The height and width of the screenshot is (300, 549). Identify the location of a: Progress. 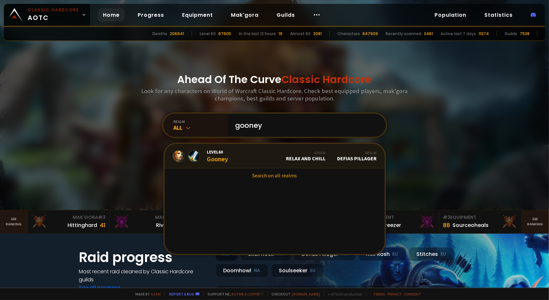
(151, 15).